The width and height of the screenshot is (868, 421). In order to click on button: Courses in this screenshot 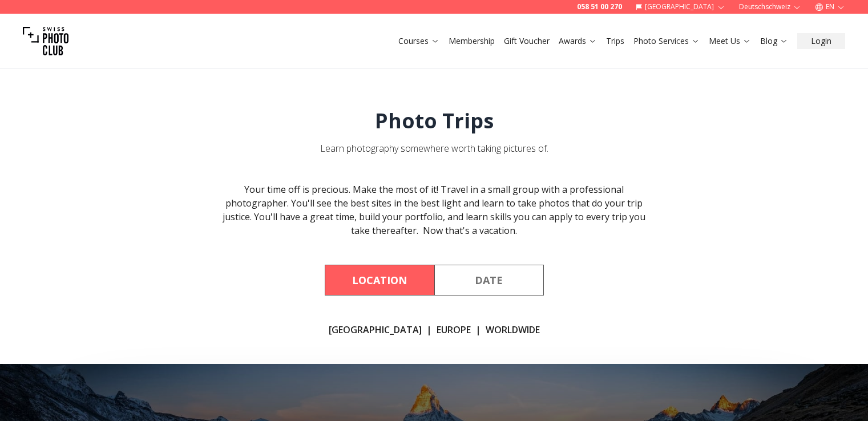, I will do `click(419, 41)`.